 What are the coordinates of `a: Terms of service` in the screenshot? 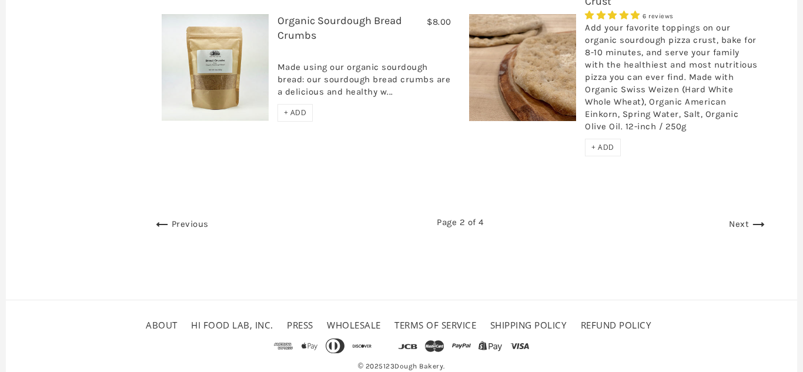 It's located at (435, 325).